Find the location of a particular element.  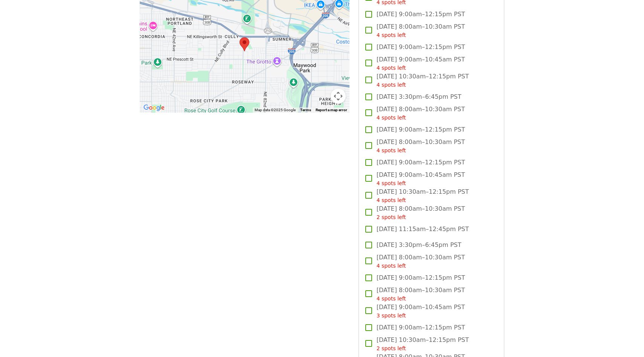

a: Terms (opens in new tab) is located at coordinates (306, 110).